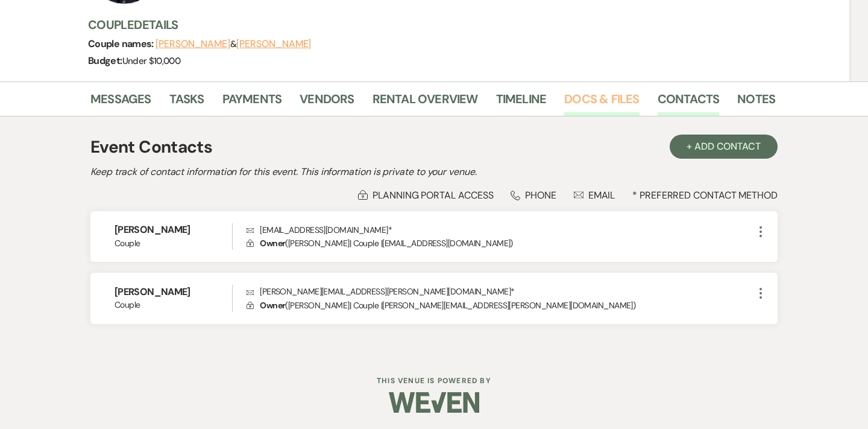 The height and width of the screenshot is (429, 868). Describe the element at coordinates (434, 172) in the screenshot. I see `h2: Keep track of contact information for this event. This information is private to your venue.` at that location.